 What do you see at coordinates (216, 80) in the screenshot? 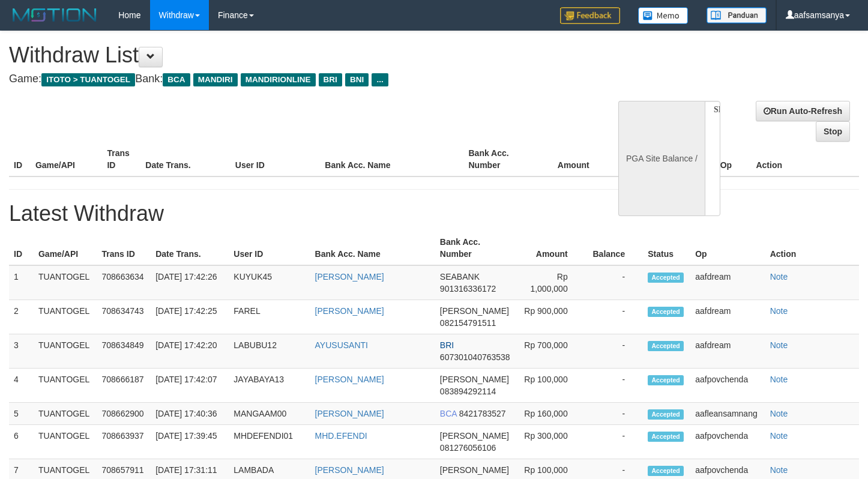
I see `span: MANDIRI` at bounding box center [216, 80].